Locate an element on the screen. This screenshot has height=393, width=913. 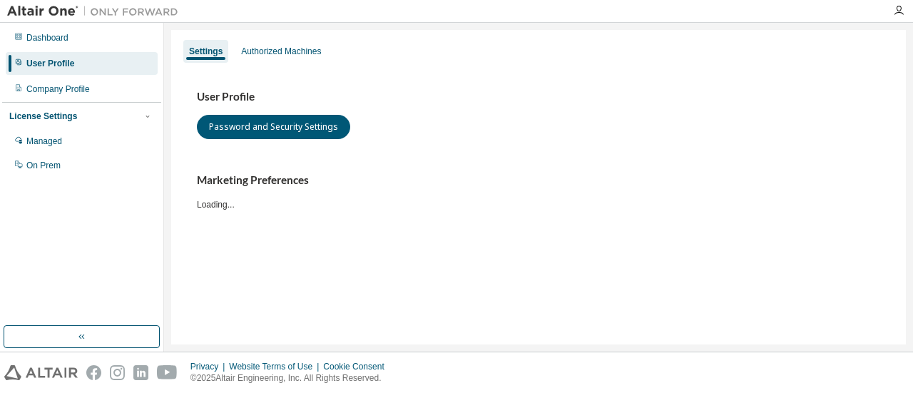
img: Altair One is located at coordinates (96, 11).